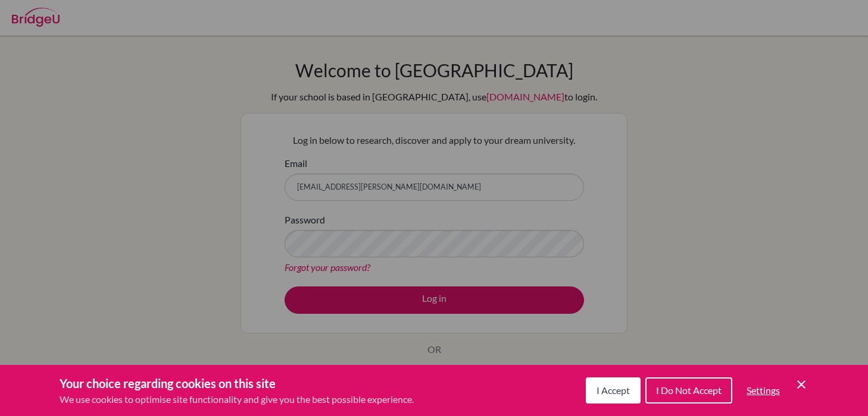 The image size is (868, 416). Describe the element at coordinates (763, 391) in the screenshot. I see `button: Settings` at that location.